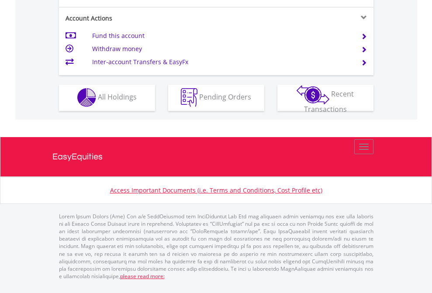 The height and width of the screenshot is (293, 432). I want to click on img: pending_instructions-wht.png, so click(189, 98).